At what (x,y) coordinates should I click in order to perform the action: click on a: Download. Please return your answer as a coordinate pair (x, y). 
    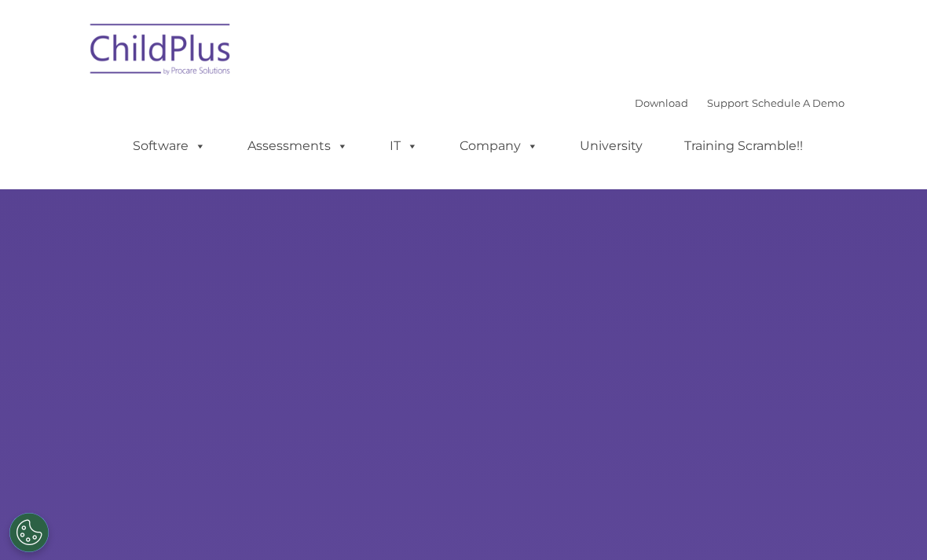
    Looking at the image, I should click on (662, 103).